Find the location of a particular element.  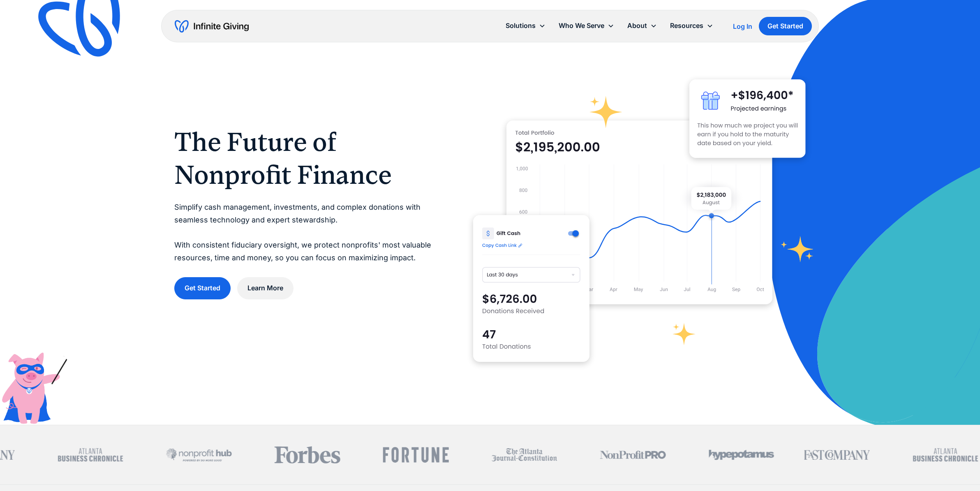

a: Learn More is located at coordinates (265, 288).